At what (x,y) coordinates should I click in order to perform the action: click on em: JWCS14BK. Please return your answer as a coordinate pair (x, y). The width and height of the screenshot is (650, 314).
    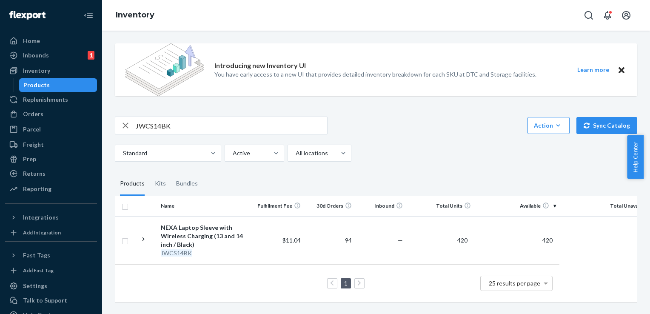
    Looking at the image, I should click on (176, 253).